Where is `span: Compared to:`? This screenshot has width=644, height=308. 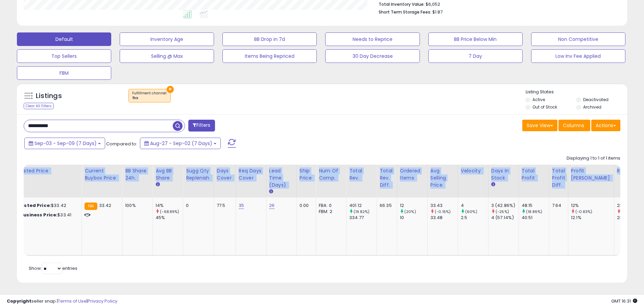 span: Compared to: is located at coordinates (122, 144).